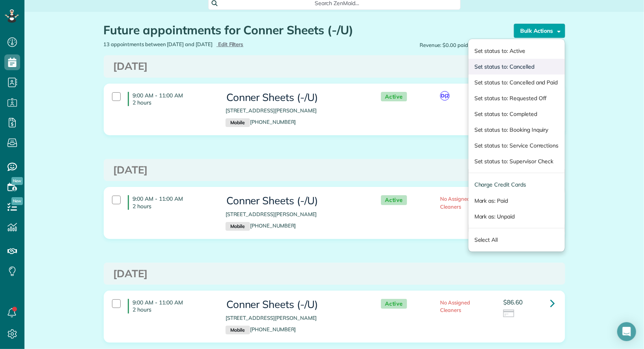 This screenshot has width=644, height=349. What do you see at coordinates (517, 98) in the screenshot?
I see `a: Set status to: Requested Off` at bounding box center [517, 98].